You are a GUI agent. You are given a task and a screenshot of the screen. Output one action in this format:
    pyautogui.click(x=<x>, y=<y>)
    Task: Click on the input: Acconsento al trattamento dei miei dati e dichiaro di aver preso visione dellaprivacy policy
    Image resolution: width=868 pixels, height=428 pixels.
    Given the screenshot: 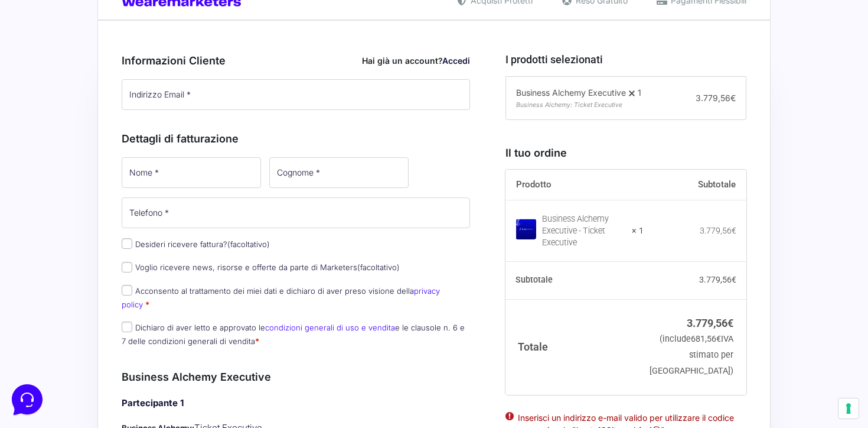 What is the action you would take?
    pyautogui.click(x=127, y=290)
    